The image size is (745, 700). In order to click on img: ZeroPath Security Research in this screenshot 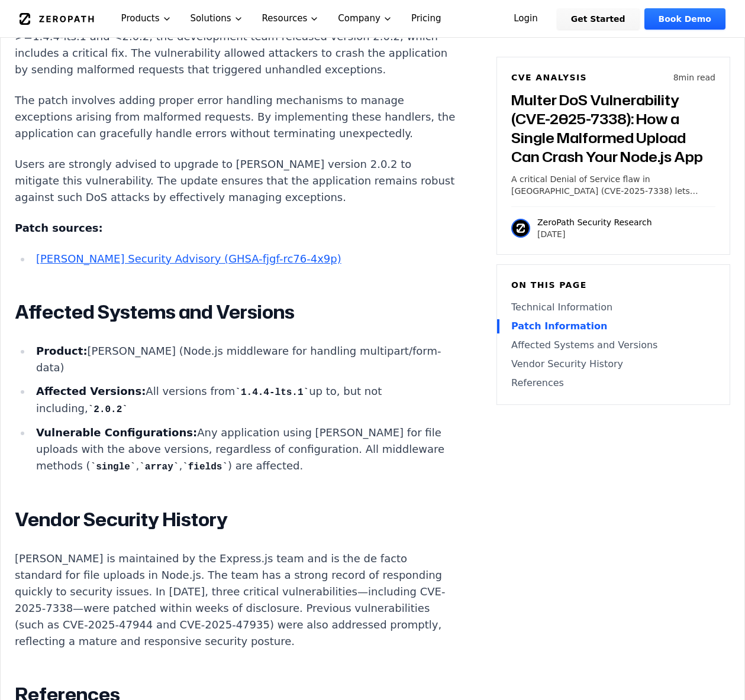, I will do `click(521, 228)`.